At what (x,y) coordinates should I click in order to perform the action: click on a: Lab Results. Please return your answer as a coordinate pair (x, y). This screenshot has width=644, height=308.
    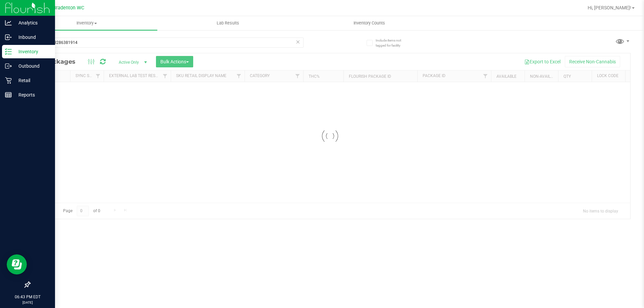
    Looking at the image, I should click on (228, 23).